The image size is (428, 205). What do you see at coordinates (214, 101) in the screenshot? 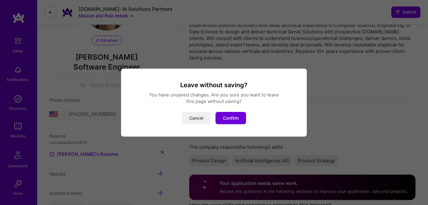
I see `div: this page without saving?` at bounding box center [214, 101].